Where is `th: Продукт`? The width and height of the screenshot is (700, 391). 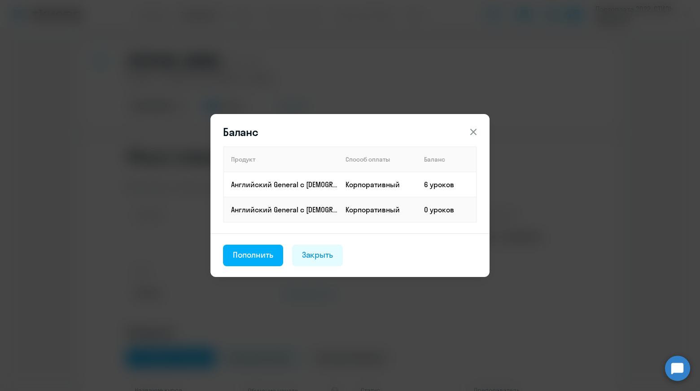
th: Продукт is located at coordinates (281, 159).